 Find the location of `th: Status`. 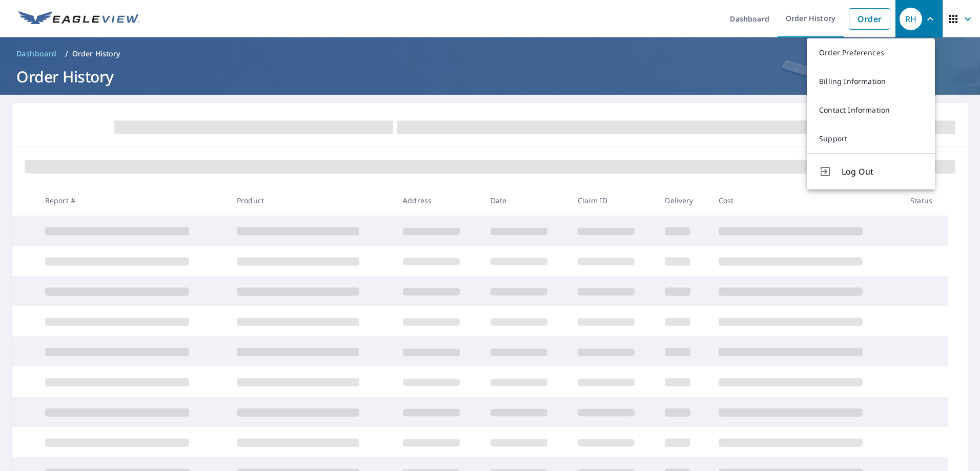

th: Status is located at coordinates (925, 201).